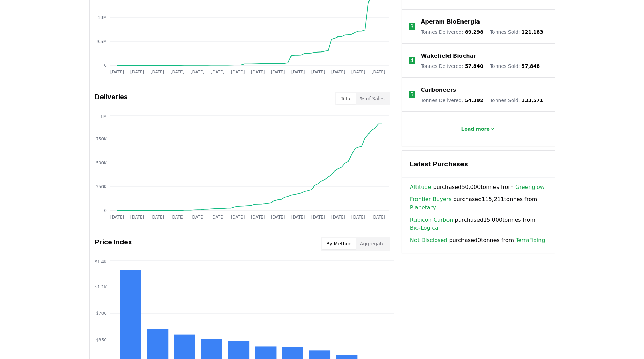  Describe the element at coordinates (346, 99) in the screenshot. I see `button: Total` at that location.